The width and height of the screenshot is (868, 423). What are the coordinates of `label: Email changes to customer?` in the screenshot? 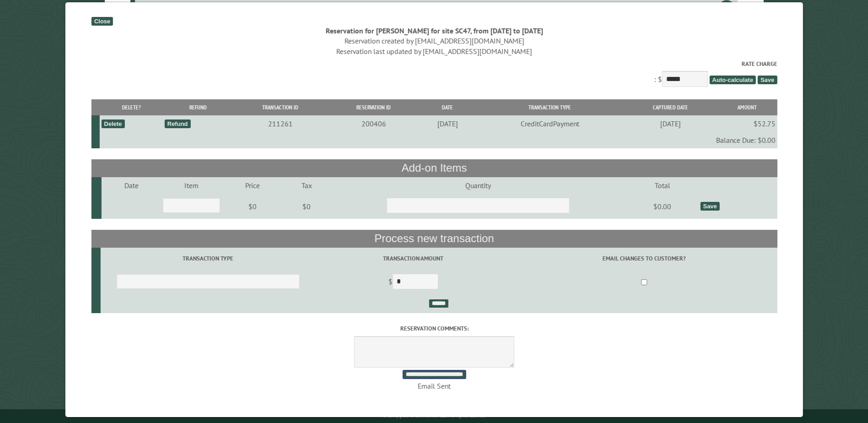 It's located at (644, 258).